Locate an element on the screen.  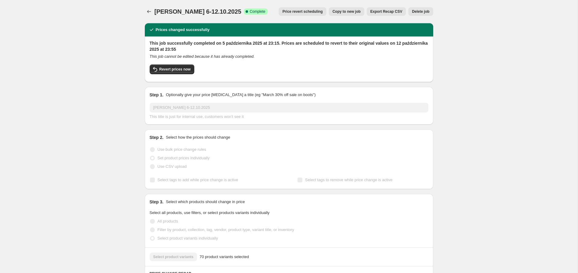
button: Copy to new job is located at coordinates (347, 12).